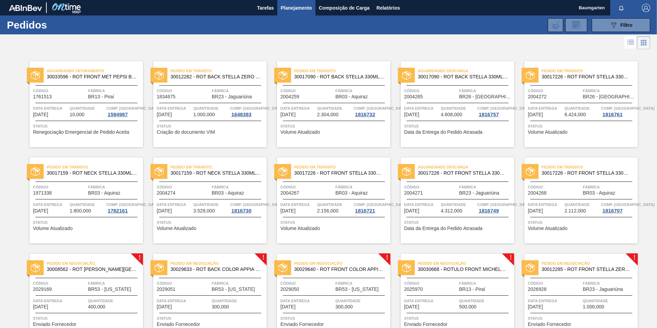  I want to click on span: Relatórios, so click(388, 8).